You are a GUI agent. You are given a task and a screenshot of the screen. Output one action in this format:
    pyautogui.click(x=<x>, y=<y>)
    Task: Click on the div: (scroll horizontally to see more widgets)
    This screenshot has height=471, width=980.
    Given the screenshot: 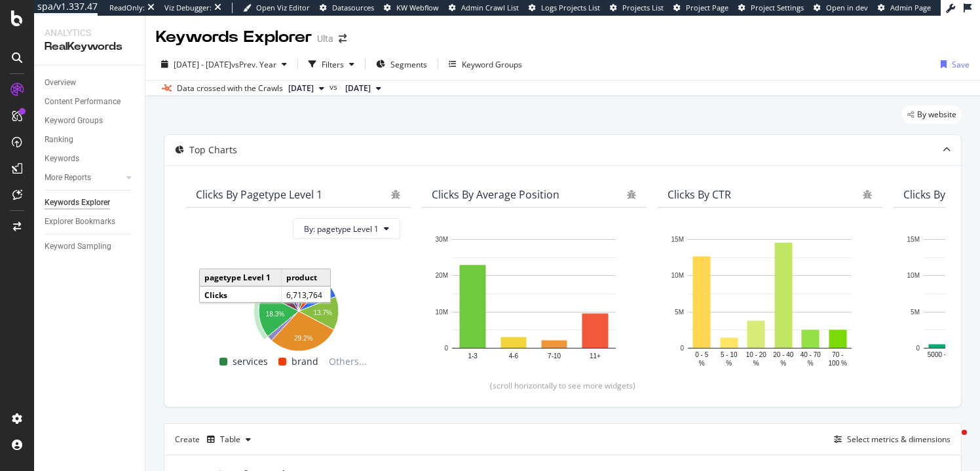 What is the action you would take?
    pyautogui.click(x=562, y=385)
    